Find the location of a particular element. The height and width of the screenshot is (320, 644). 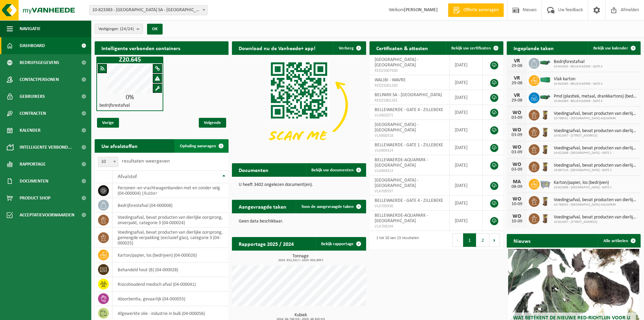

button: Next is located at coordinates (495, 240).